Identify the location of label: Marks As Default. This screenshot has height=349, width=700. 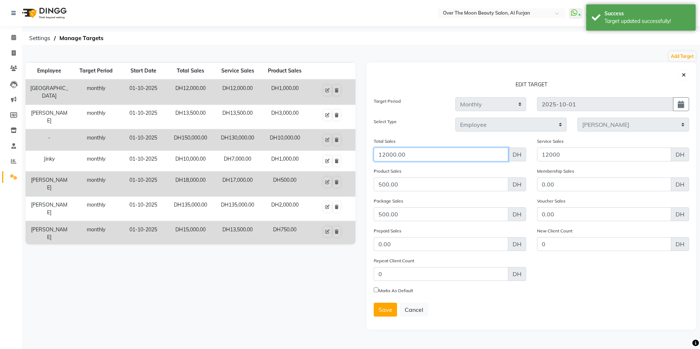
(395, 291).